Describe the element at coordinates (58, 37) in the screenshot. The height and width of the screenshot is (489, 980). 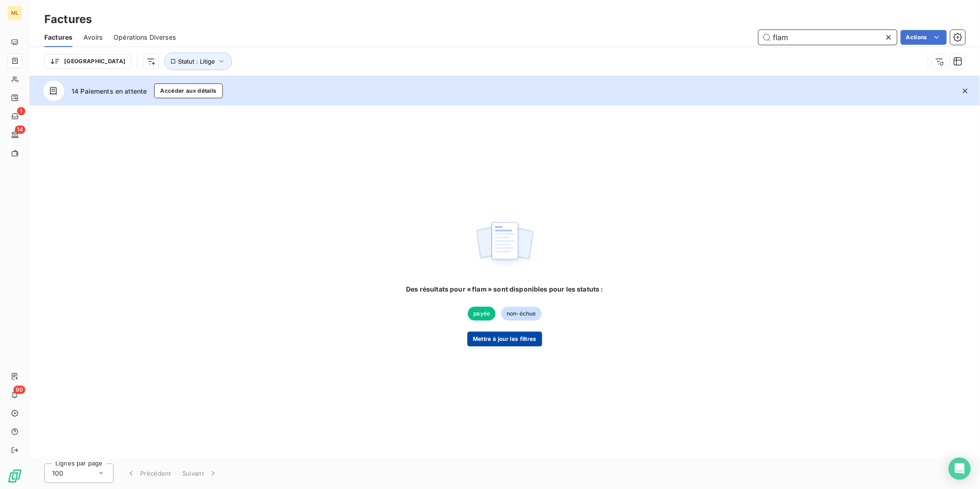
I see `span: Factures` at that location.